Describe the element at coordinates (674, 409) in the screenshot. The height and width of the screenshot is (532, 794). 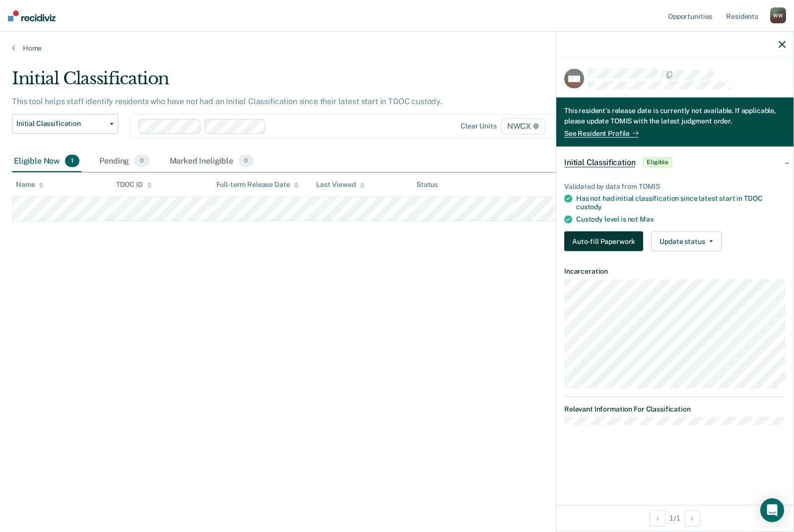
I see `dt: Relevant Information For Classification` at that location.